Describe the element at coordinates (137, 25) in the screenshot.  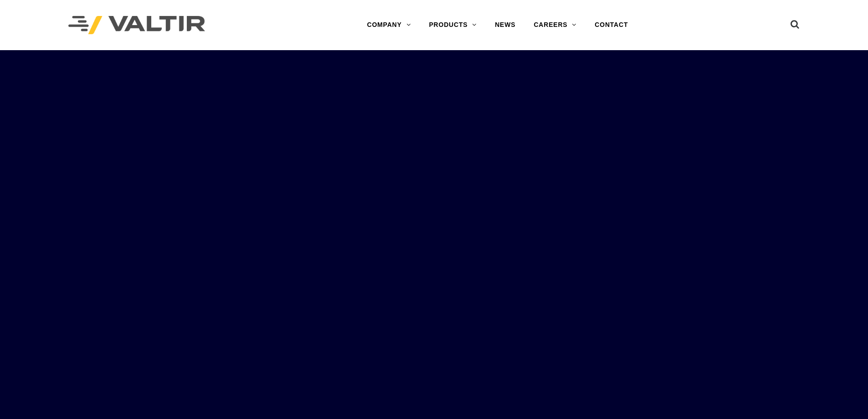
I see `img: Valtir` at that location.